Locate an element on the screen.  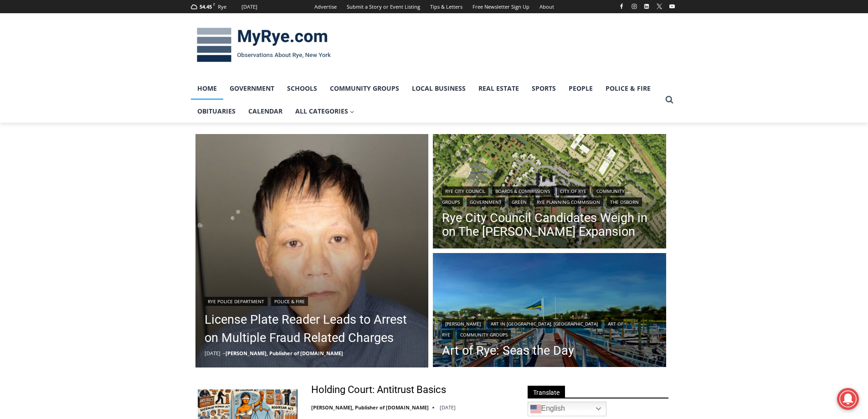
span: Translate is located at coordinates (547, 392).